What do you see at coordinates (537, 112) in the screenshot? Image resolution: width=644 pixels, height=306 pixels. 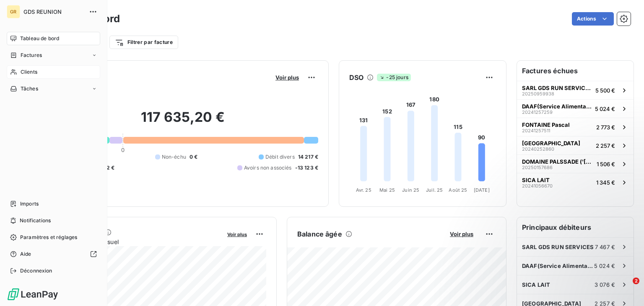 I see `span: 20241257259` at bounding box center [537, 112].